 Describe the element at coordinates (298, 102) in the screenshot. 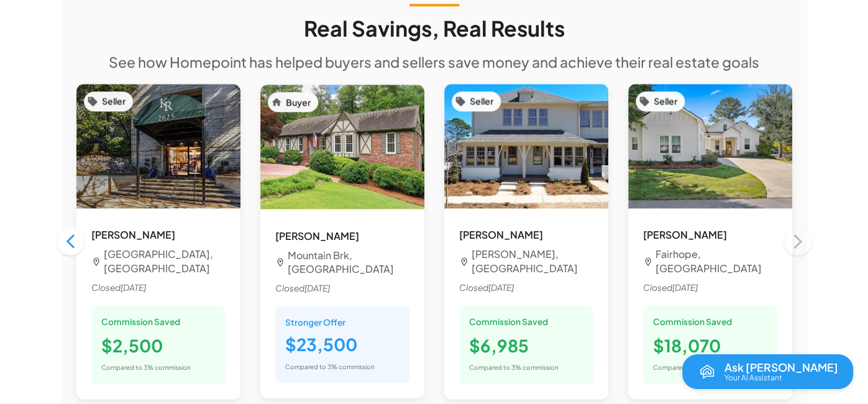

I see `span: Buyer` at that location.